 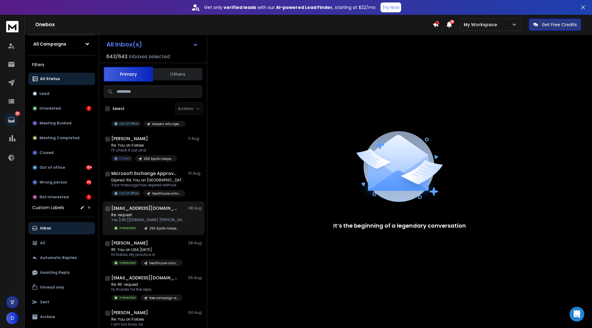 I want to click on p: 04 Aug, so click(x=195, y=313).